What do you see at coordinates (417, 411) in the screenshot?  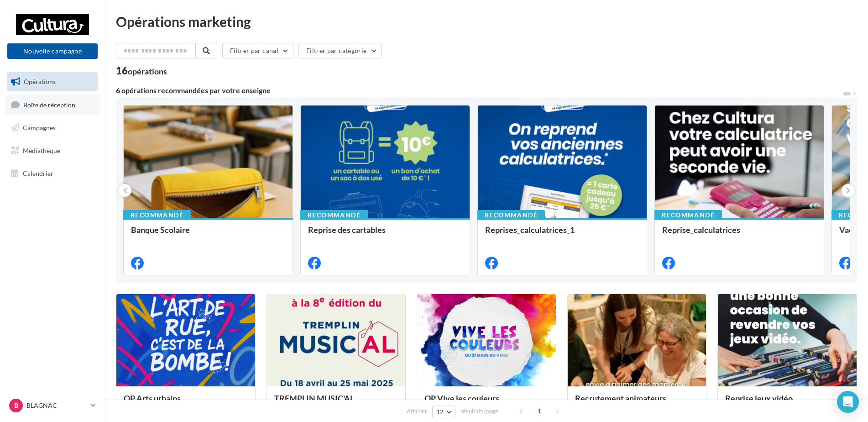 I see `span: Afficher` at bounding box center [417, 411].